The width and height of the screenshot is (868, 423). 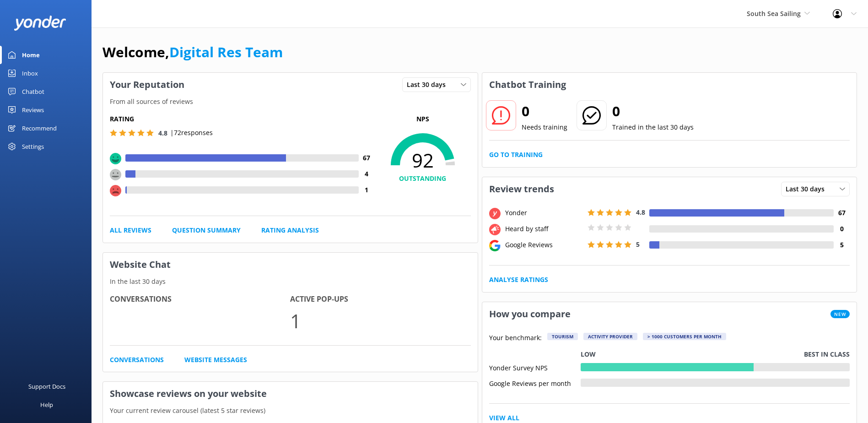 What do you see at coordinates (516, 338) in the screenshot?
I see `p: Your benchmark:` at bounding box center [516, 338].